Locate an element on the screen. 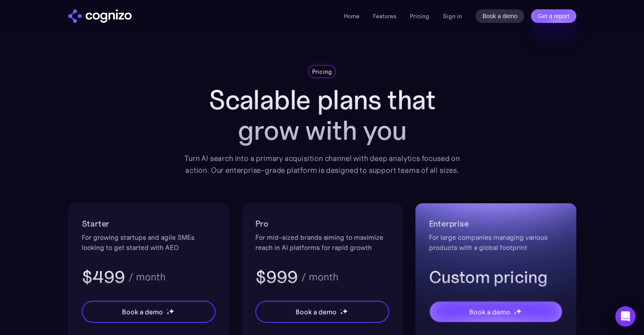  div: For mid-sized brands aiming to maximize reach in AI platforms for rapid growth is located at coordinates (322, 242).